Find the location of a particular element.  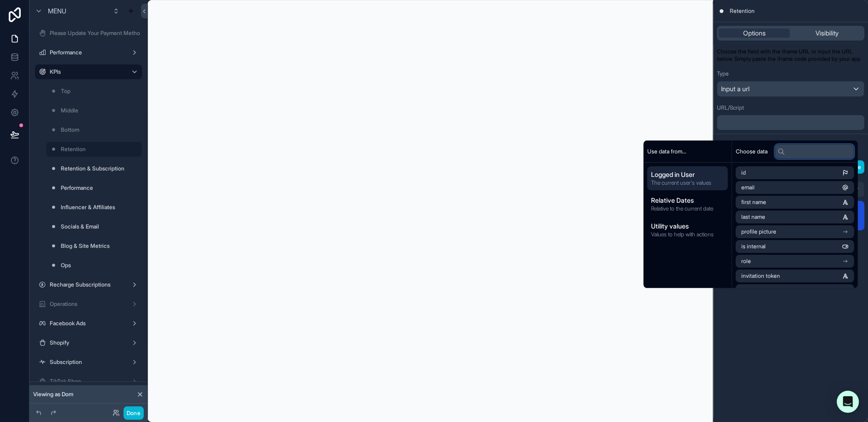

a: Subscription is located at coordinates (88, 362).